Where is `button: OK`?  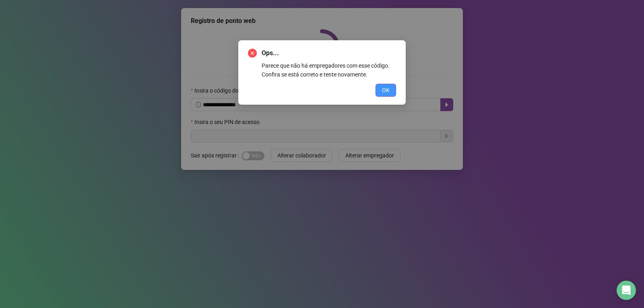
button: OK is located at coordinates (385, 90).